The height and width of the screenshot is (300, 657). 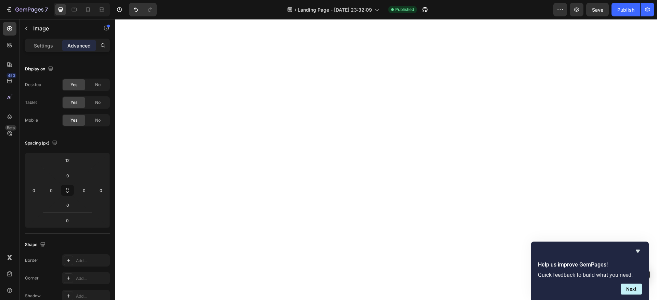 I want to click on div: Help us improve GemPages!, so click(x=590, y=271).